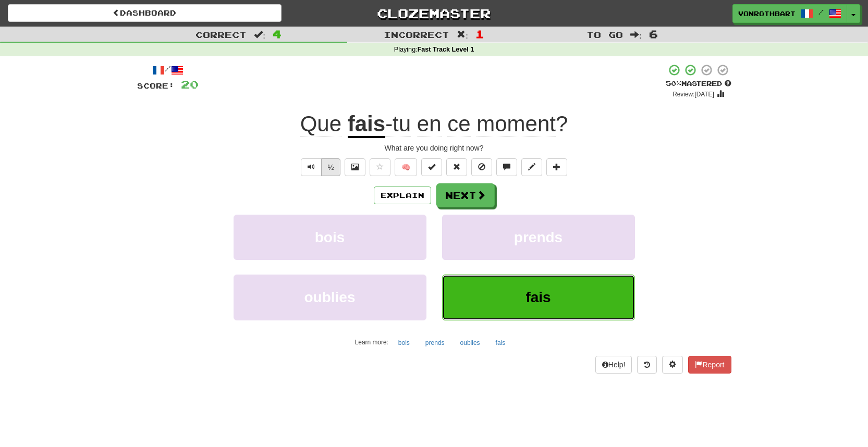 Image resolution: width=868 pixels, height=447 pixels. What do you see at coordinates (506, 167) in the screenshot?
I see `button: Discuss sentence (alt+u)` at bounding box center [506, 167].